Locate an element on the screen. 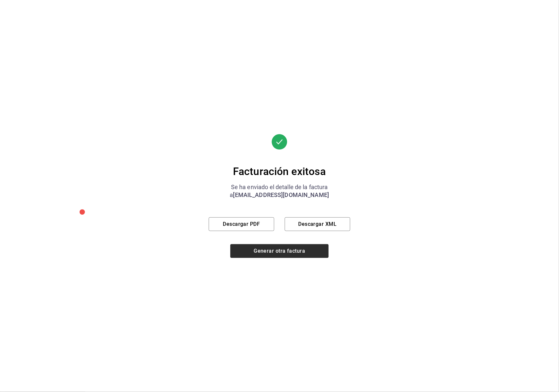  div: Se ha enviado el detalle de la factura is located at coordinates (280, 187).